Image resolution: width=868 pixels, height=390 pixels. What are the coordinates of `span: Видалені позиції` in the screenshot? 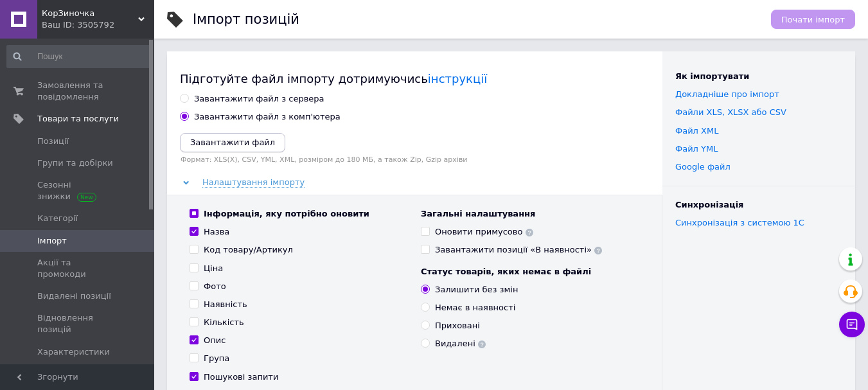 It's located at (74, 297).